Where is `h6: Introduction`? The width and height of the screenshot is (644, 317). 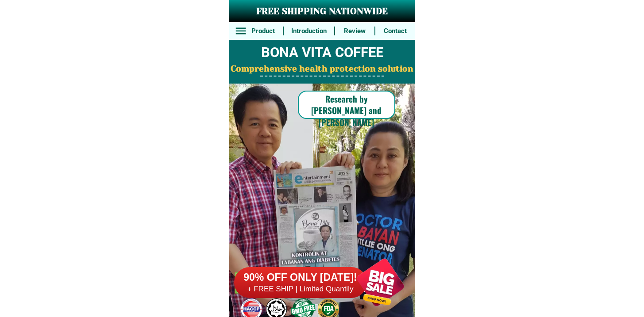 h6: Introduction is located at coordinates (309, 31).